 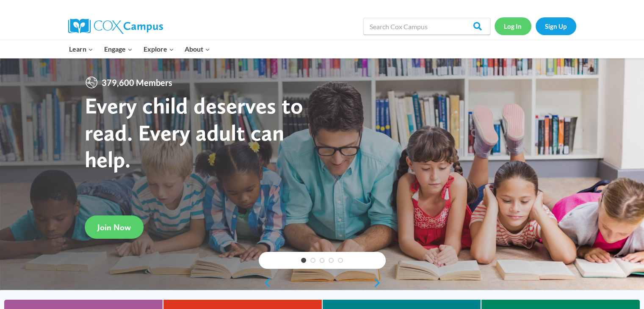 I want to click on a: Log In, so click(x=513, y=26).